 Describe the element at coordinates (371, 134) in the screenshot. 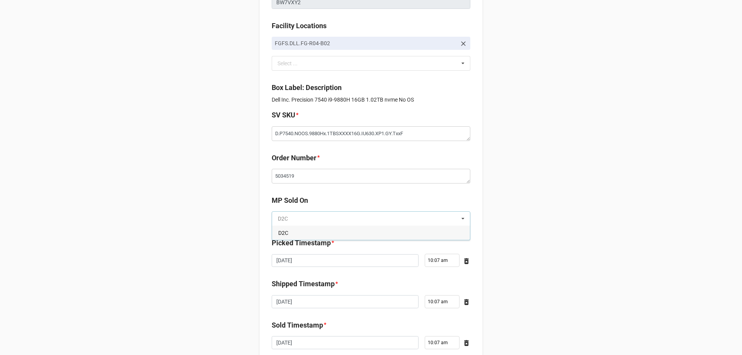

I see `textarea: D.P7540.NOOS.9880Hx.1TBSXXXX16G.IU630.XP1.GY.TxxF` at that location.